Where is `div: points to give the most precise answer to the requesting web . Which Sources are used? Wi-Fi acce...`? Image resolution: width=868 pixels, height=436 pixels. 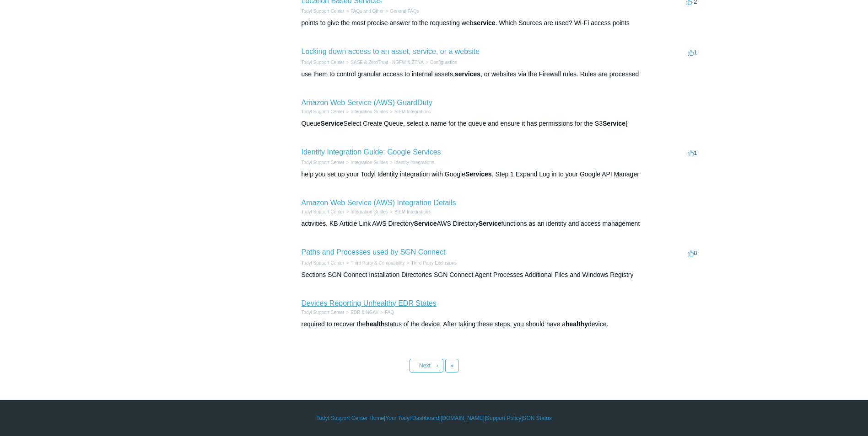 div: points to give the most precise answer to the requesting web . Which Sources are used? Wi-Fi acce... is located at coordinates (501, 23).